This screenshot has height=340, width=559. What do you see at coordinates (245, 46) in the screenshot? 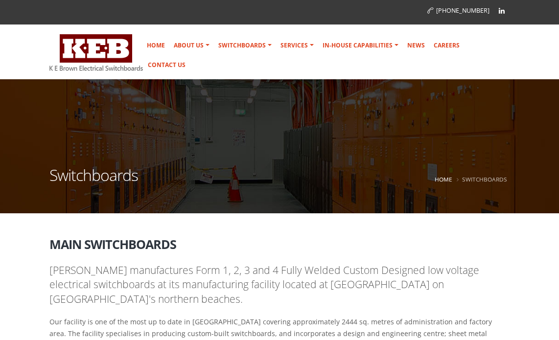
I see `a: Switchboards` at bounding box center [245, 46].